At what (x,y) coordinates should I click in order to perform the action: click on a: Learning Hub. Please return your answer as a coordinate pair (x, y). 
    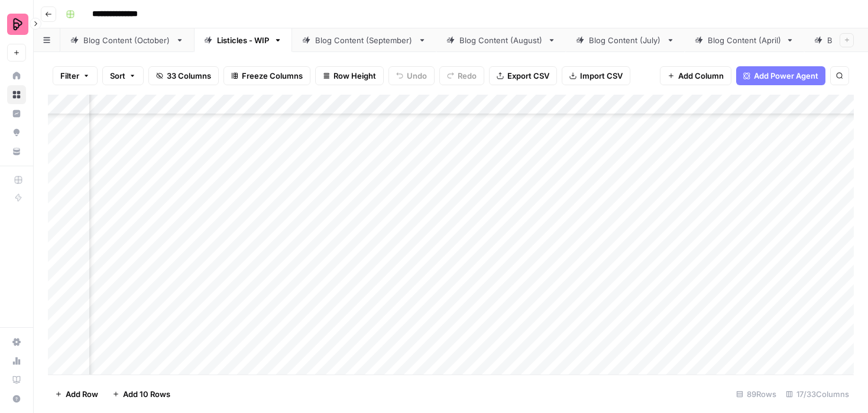
    Looking at the image, I should click on (17, 380).